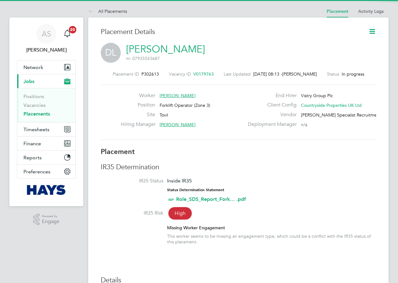 The image size is (398, 283). Describe the element at coordinates (46, 190) in the screenshot. I see `a: Go to home page` at that location.